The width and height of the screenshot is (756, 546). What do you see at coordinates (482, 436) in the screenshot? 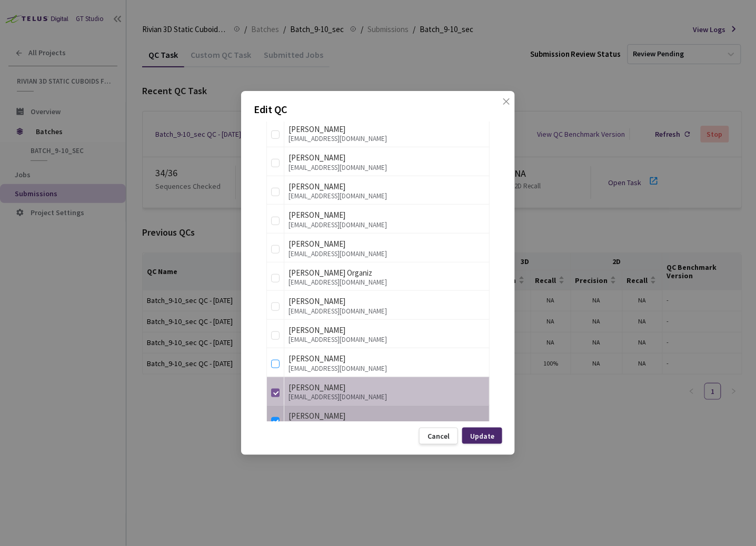
I see `div: Update` at bounding box center [482, 436].